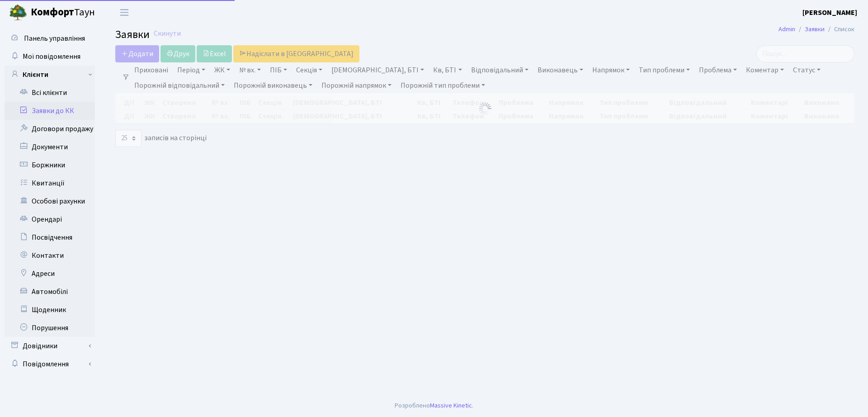 The width and height of the screenshot is (868, 417). What do you see at coordinates (805, 54) in the screenshot?
I see `input: Пошук...` at bounding box center [805, 54].